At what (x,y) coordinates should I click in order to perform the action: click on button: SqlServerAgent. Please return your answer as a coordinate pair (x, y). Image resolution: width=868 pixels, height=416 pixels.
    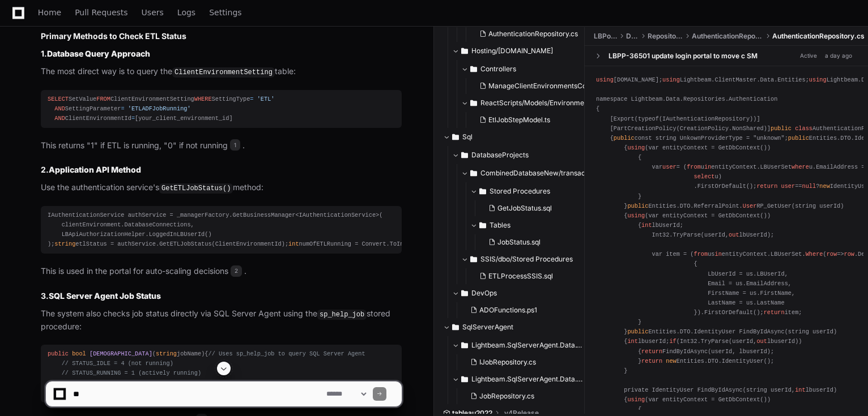
    Looking at the image, I should click on (509, 327).